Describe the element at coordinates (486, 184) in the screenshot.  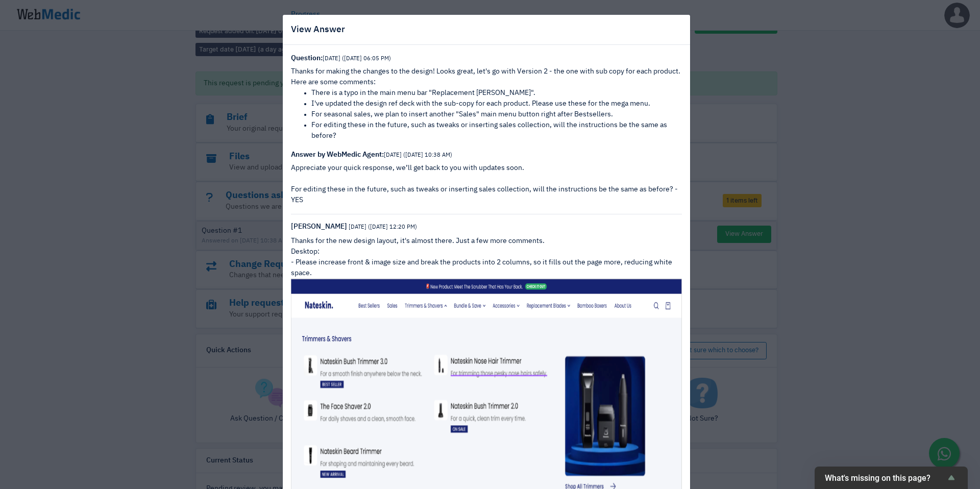
I see `p: Appreciate your quick response, we’ll get back to you with updates soon. For editing these in the...` at that location.